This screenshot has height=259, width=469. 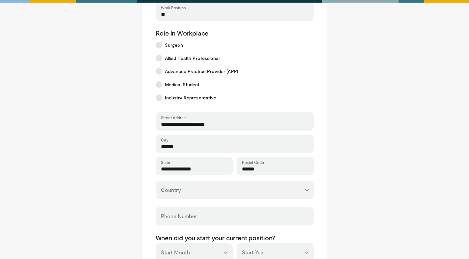 I want to click on label: Work Position, so click(x=173, y=8).